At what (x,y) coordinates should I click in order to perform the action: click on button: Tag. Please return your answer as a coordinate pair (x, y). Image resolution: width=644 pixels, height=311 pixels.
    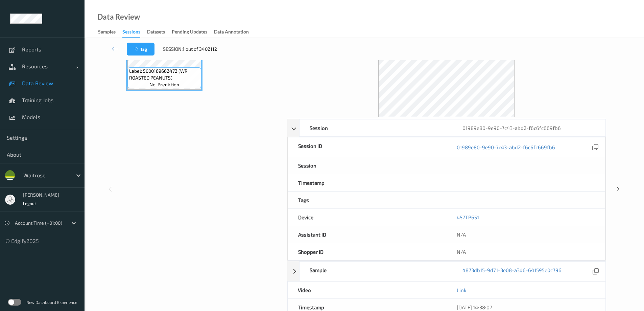
    Looking at the image, I should click on (141, 49).